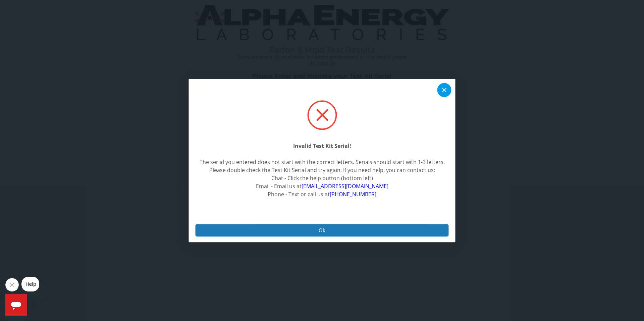 The width and height of the screenshot is (644, 321). What do you see at coordinates (322, 162) in the screenshot?
I see `div: The serial you entered does not start with the correct letters. Serials should start with 1-3 let...` at bounding box center [322, 162].